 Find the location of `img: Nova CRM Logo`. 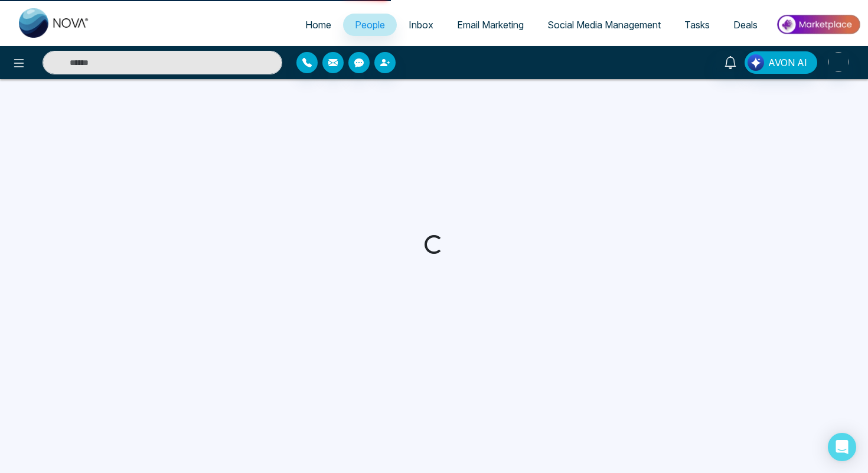

img: Nova CRM Logo is located at coordinates (54, 23).